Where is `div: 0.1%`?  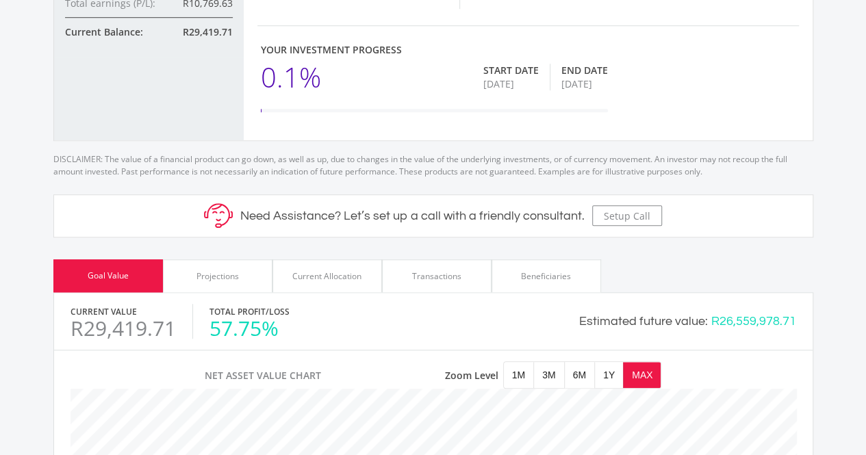
div: 0.1% is located at coordinates (291, 77).